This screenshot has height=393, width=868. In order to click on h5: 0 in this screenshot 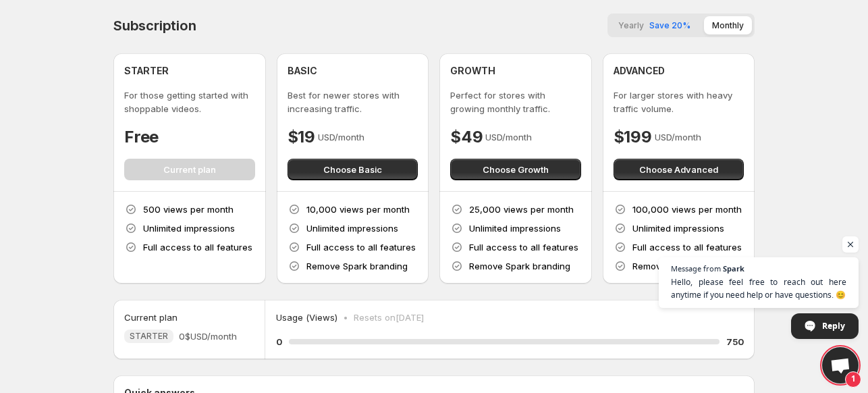, I will do `click(279, 342)`.